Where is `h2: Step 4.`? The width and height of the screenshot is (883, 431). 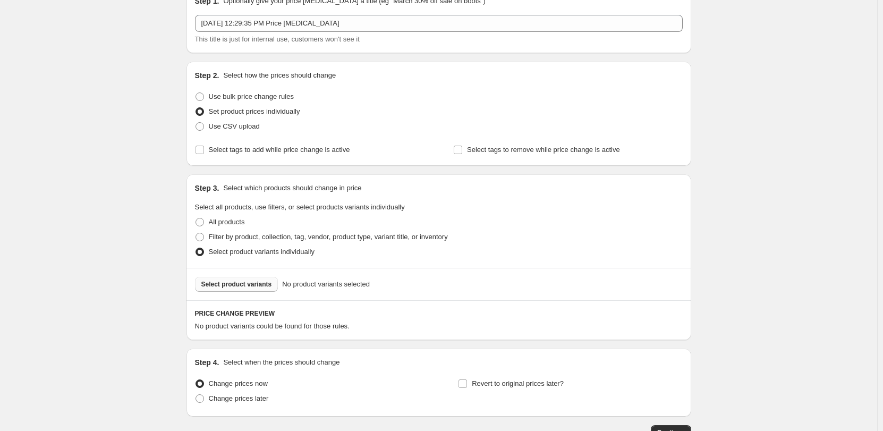
h2: Step 4. is located at coordinates (207, 362).